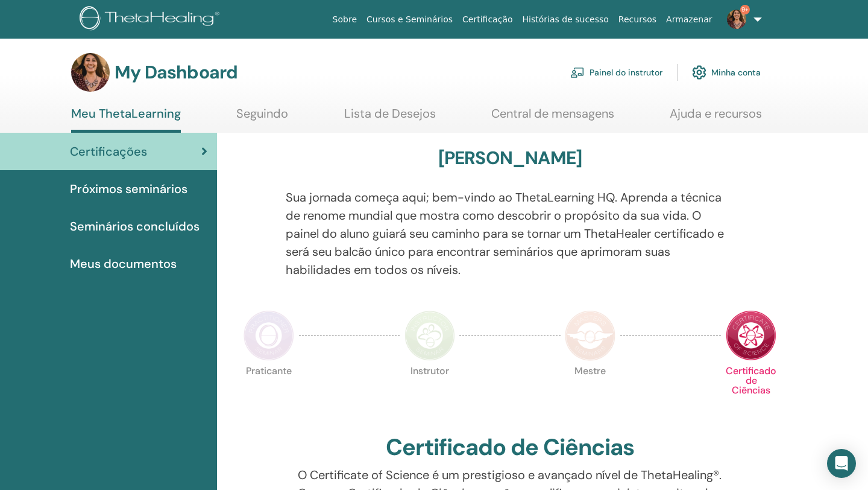 Image resolution: width=868 pixels, height=490 pixels. What do you see at coordinates (176, 72) in the screenshot?
I see `h3: My Dashboard` at bounding box center [176, 72].